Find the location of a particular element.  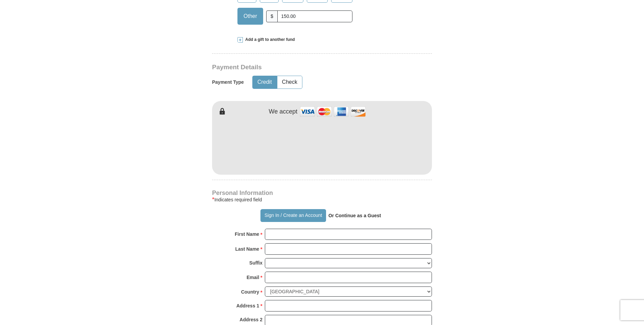

span: Add a gift to another fund is located at coordinates (269, 39).